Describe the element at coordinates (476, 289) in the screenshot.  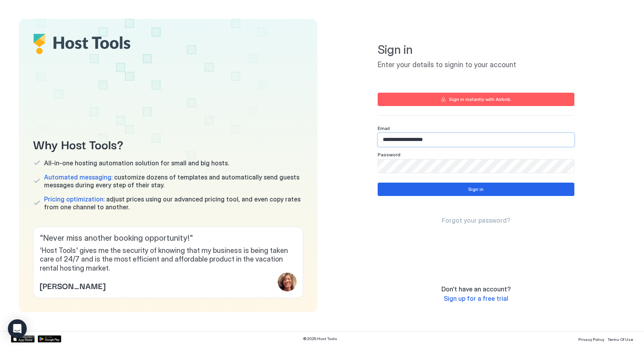
I see `span: Don't have an account?` at that location.